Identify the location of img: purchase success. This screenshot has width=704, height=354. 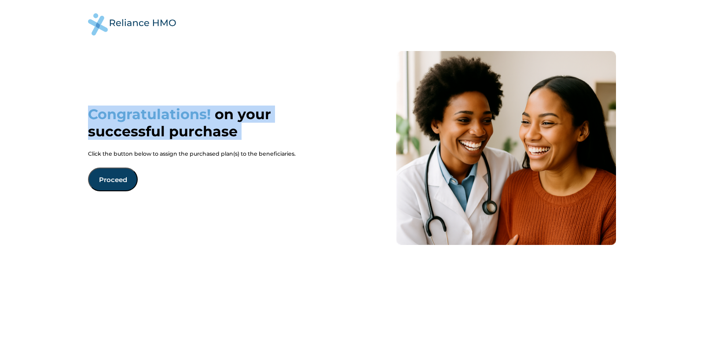
(506, 148).